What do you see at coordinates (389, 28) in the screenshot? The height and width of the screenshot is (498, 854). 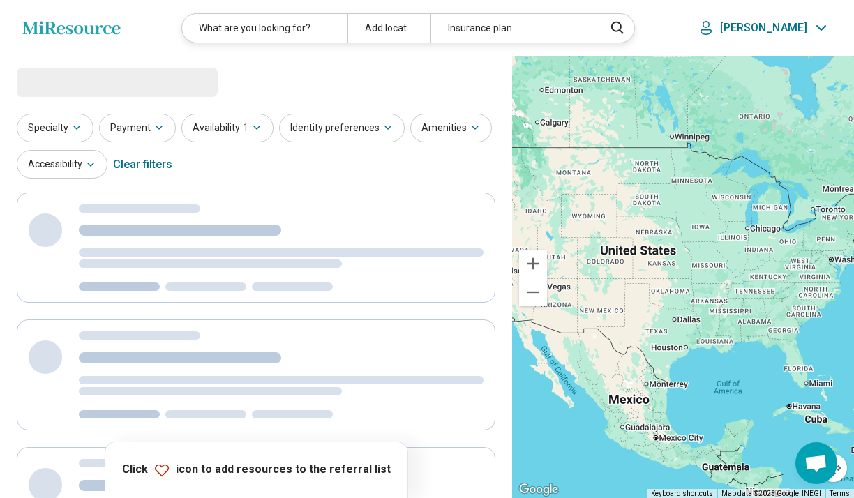 I see `div: Add location` at bounding box center [389, 28].